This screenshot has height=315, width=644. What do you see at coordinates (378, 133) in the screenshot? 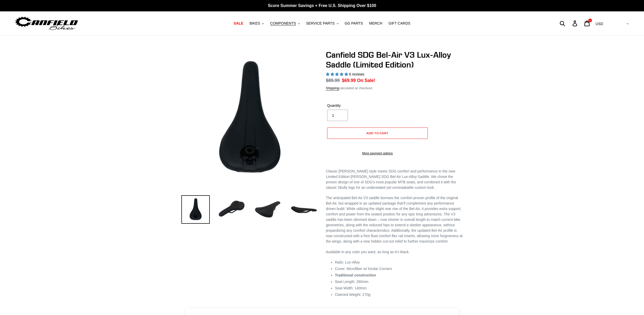
I see `button: Add to cart` at bounding box center [378, 133].